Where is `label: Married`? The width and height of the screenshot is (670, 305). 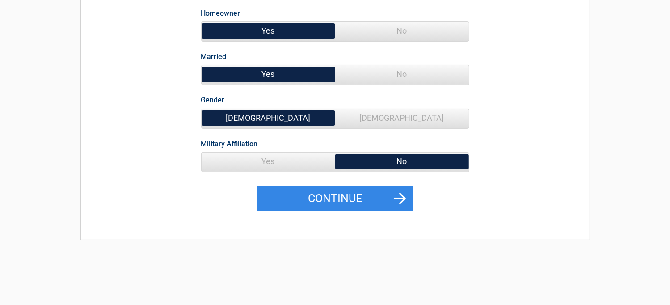 label: Married is located at coordinates (214, 56).